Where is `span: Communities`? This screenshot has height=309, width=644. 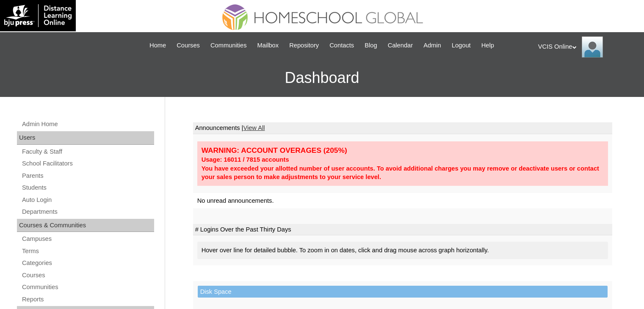 span: Communities is located at coordinates (229, 46).